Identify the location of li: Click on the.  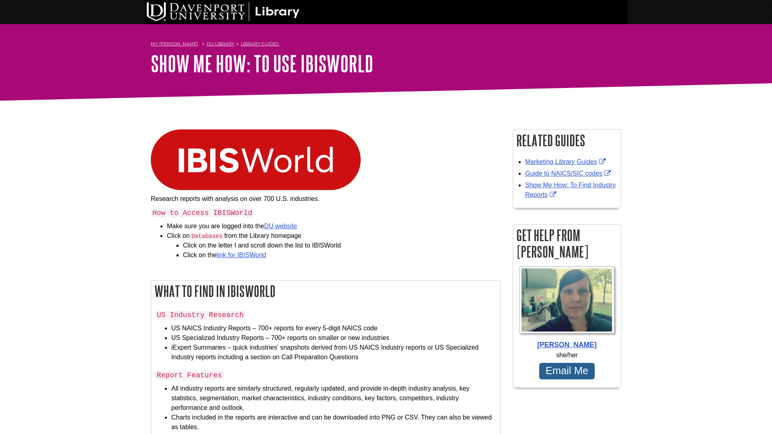
(342, 255).